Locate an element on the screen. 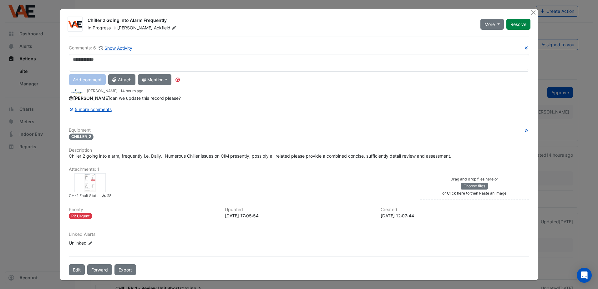  a: Export is located at coordinates (125, 270).